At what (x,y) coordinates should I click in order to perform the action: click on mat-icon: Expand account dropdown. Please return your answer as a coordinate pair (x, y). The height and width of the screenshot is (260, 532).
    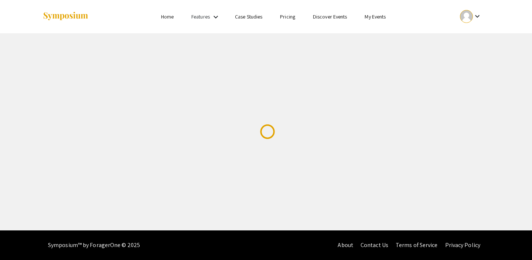
    Looking at the image, I should click on (477, 16).